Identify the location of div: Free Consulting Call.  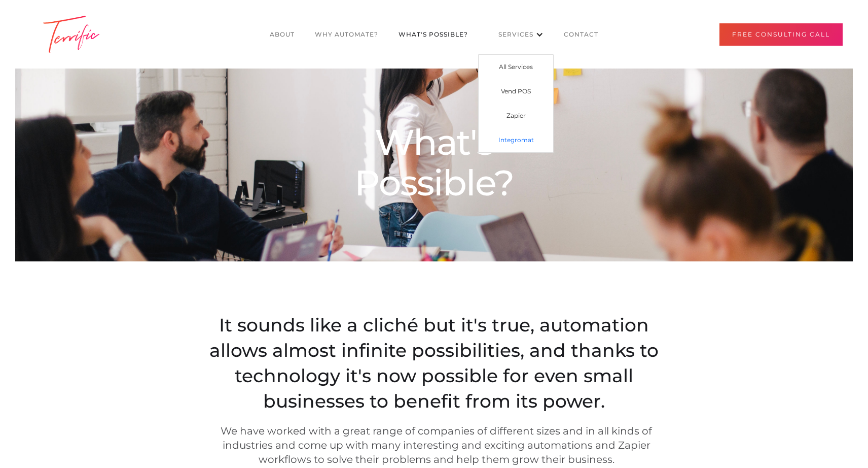
(781, 34).